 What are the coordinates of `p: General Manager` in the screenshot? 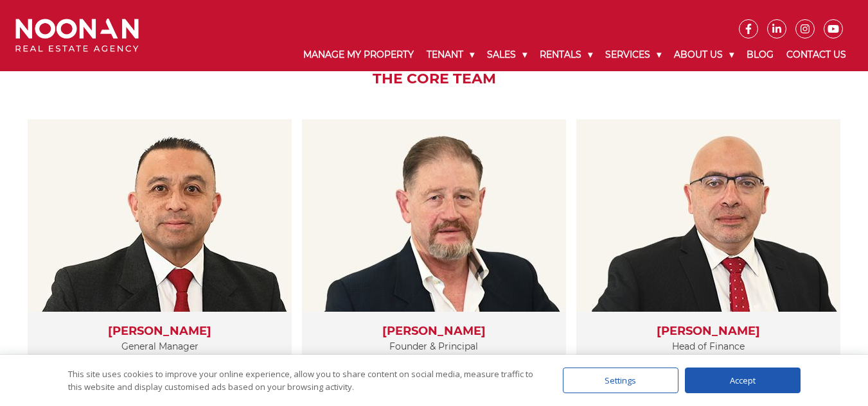 It's located at (159, 347).